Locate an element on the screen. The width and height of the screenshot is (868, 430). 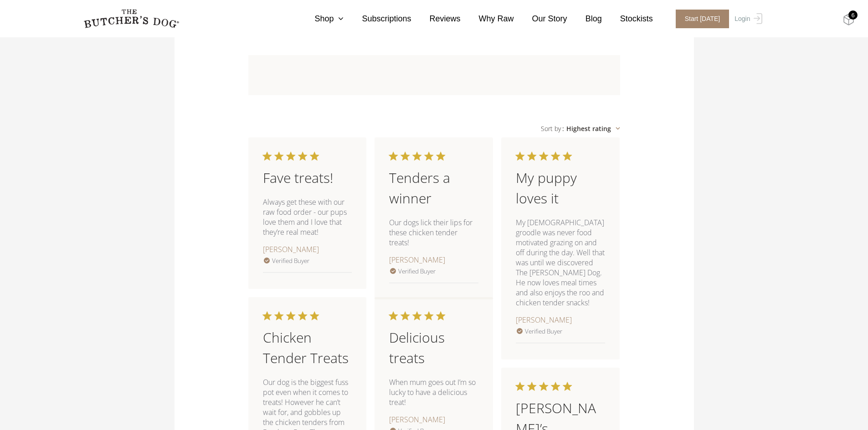
a: Blog is located at coordinates (585, 19).